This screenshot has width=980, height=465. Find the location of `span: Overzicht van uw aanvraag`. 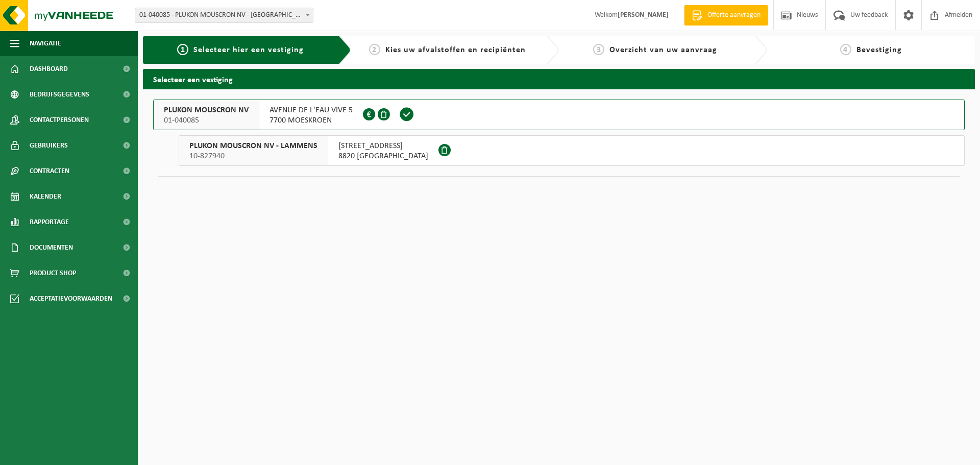

span: Overzicht van uw aanvraag is located at coordinates (663, 50).